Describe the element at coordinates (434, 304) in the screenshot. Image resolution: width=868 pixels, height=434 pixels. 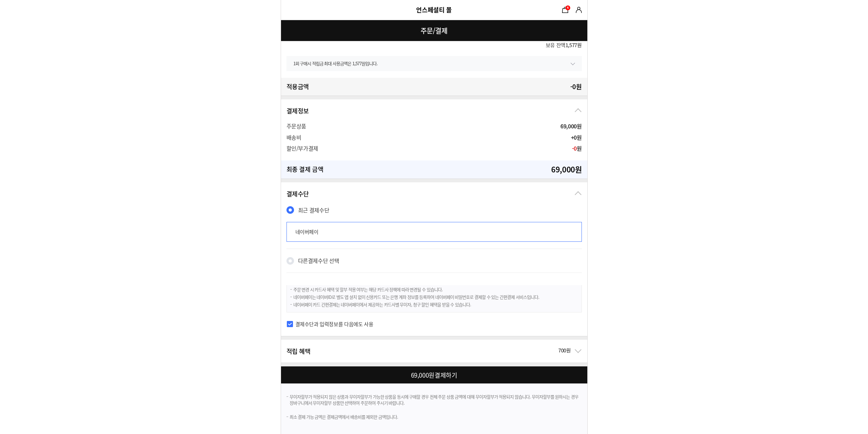
I see `li: 네이버페이 카드 간편결제는 네이버페이에서 제공하는 카드사별 무이자, 청구 할인 혜택을 받을 수 있습니다.` at that location.